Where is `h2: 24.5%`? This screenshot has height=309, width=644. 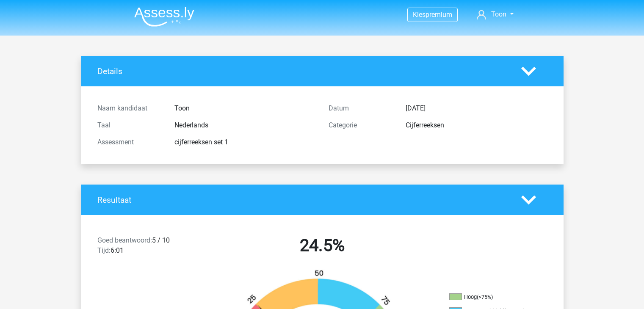
h2: 24.5% is located at coordinates (322, 246).